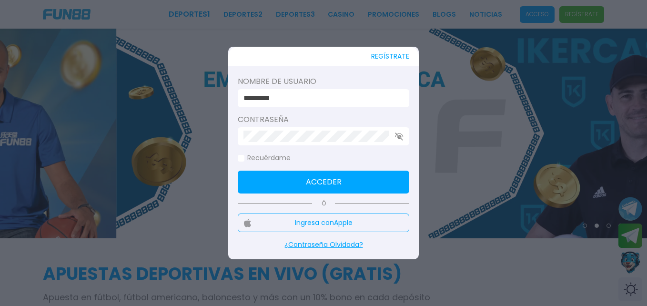 The height and width of the screenshot is (306, 647). Describe the element at coordinates (390, 56) in the screenshot. I see `button: REGÍSTRATE` at that location.